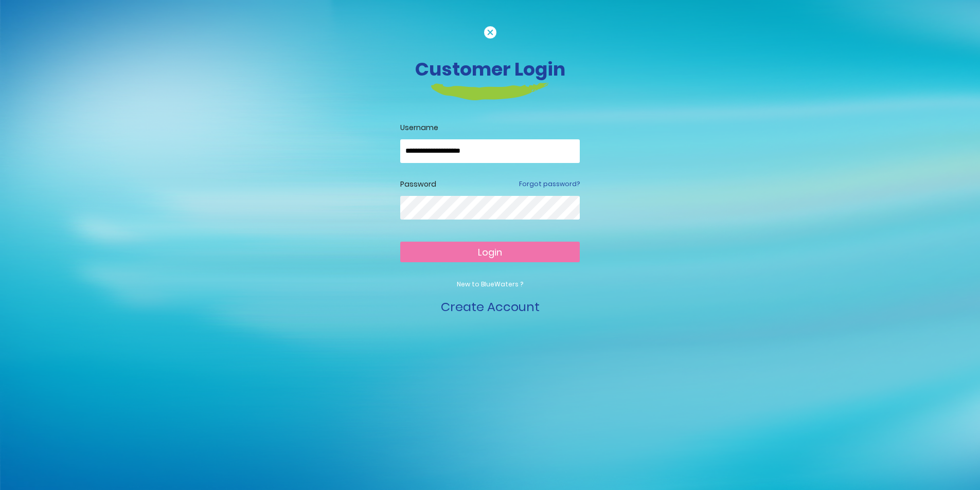 This screenshot has height=490, width=980. Describe the element at coordinates (490, 306) in the screenshot. I see `a: Create Account` at that location.